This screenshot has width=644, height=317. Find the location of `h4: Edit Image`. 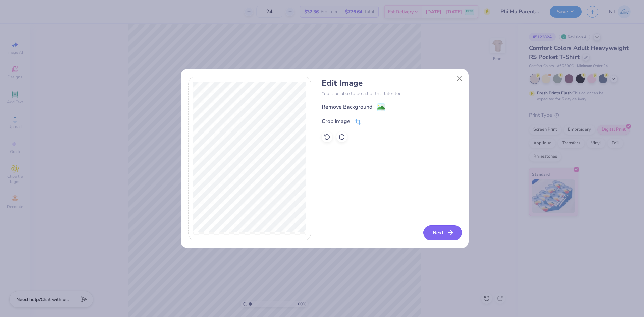

h4: Edit Image is located at coordinates (391, 83).